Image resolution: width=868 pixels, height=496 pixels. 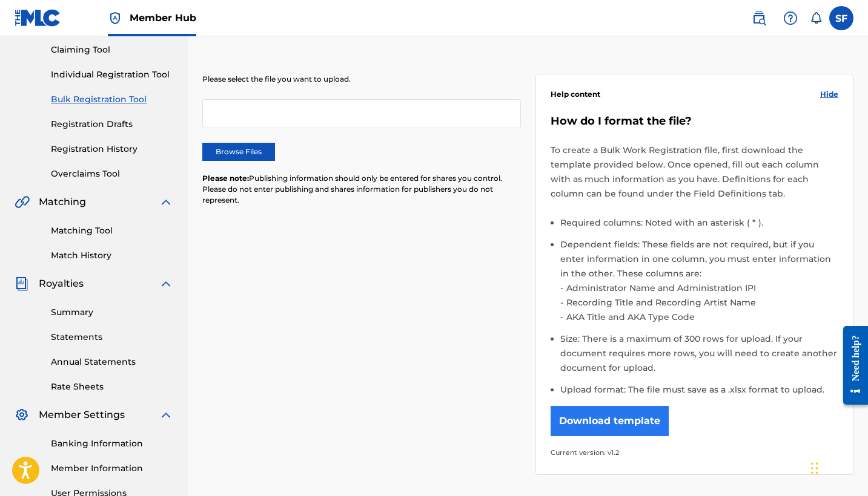 I want to click on div: Chat Widget, so click(x=837, y=467).